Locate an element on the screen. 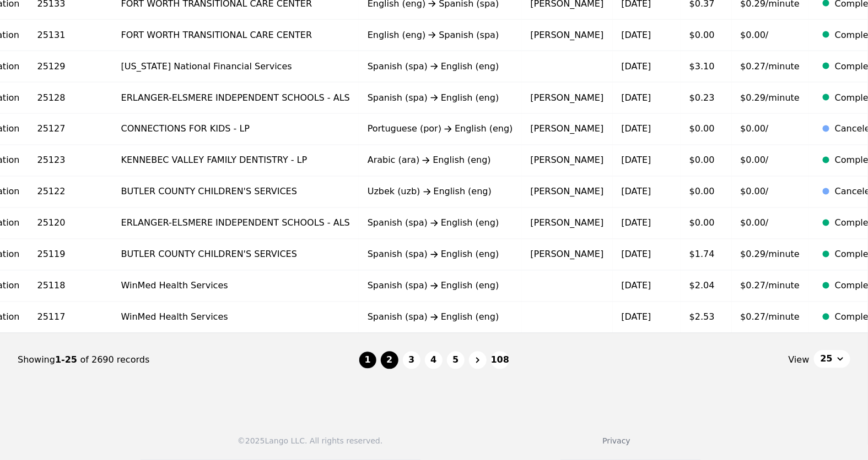 This screenshot has height=460, width=868. button: 108 is located at coordinates (500, 360).